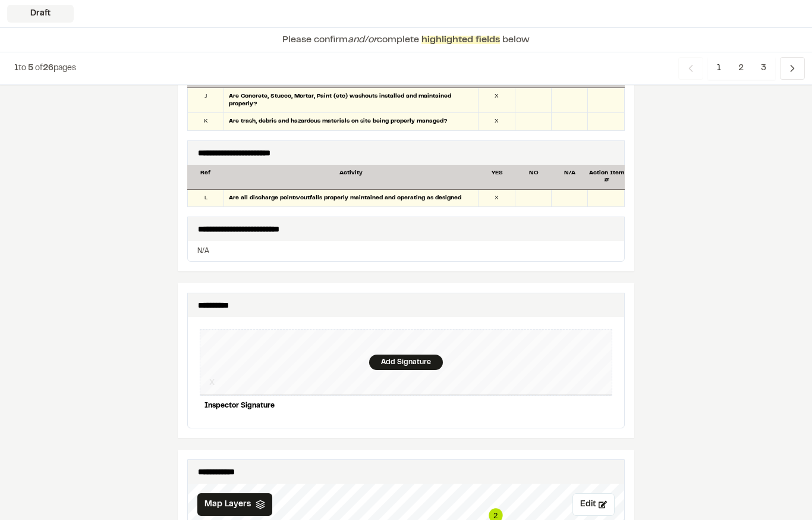 This screenshot has height=520, width=812. Describe the element at coordinates (206, 122) in the screenshot. I see `div: K` at that location.